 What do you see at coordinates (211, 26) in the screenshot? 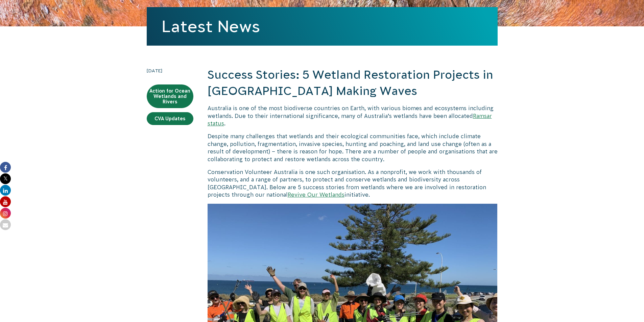
I see `a: Latest News` at bounding box center [211, 26].